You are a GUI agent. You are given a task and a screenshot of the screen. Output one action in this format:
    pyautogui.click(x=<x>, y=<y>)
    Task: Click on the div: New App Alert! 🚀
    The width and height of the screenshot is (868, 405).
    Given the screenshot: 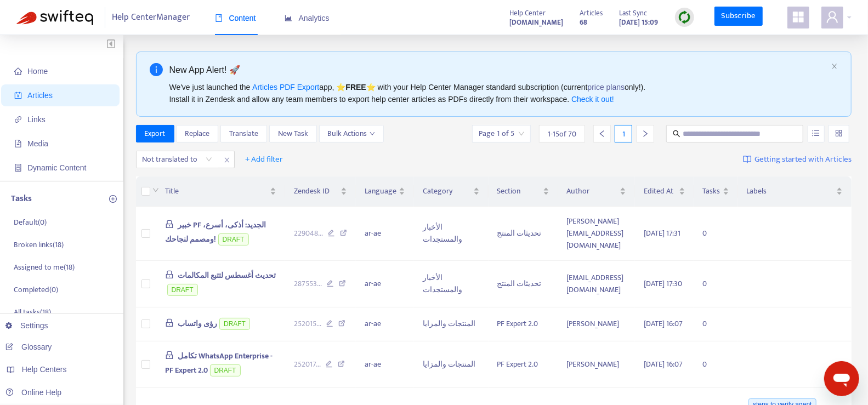 What is the action you would take?
    pyautogui.click(x=498, y=70)
    